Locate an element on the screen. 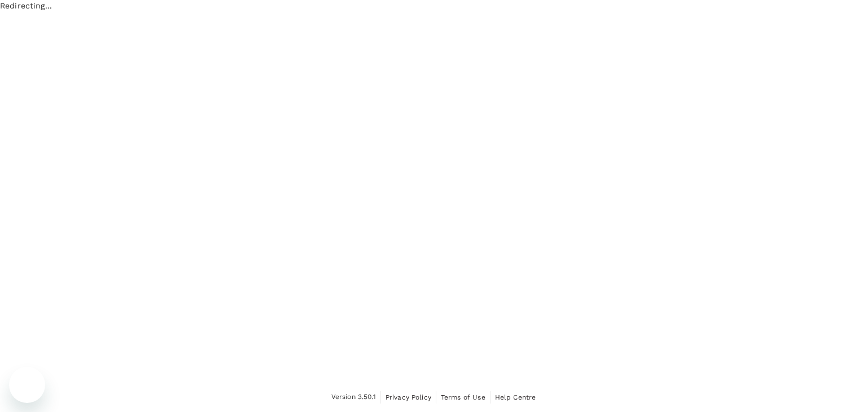 Image resolution: width=867 pixels, height=412 pixels. a: Help Centre is located at coordinates (515, 397).